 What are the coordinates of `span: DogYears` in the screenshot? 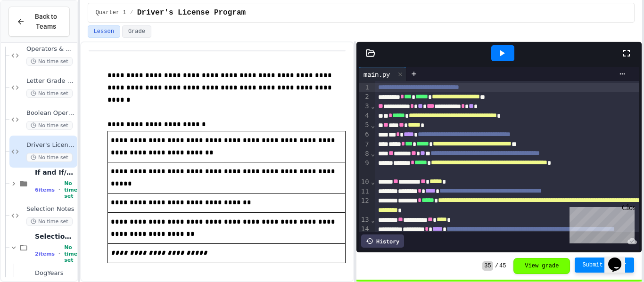 It's located at (55, 273).